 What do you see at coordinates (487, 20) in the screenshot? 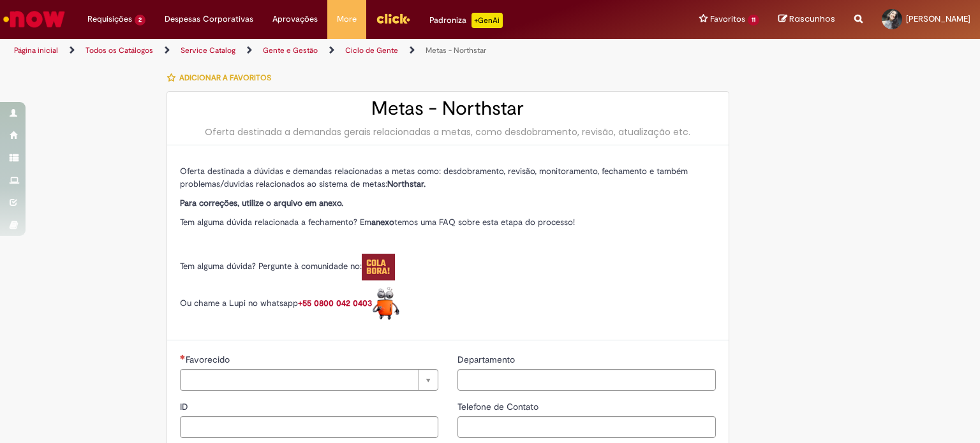
I see `p: +GenAi` at bounding box center [487, 20].